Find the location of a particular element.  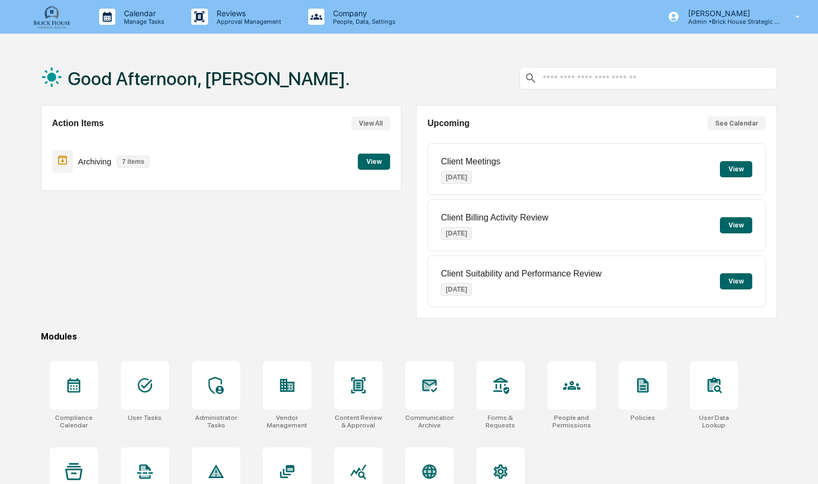

button: View All is located at coordinates (371, 123).